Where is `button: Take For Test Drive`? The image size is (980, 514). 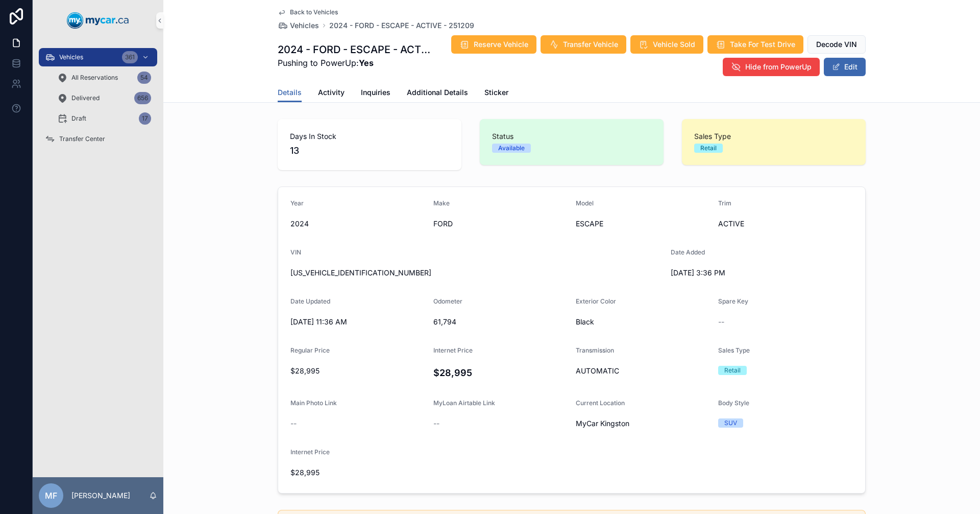
button: Take For Test Drive is located at coordinates (756, 44).